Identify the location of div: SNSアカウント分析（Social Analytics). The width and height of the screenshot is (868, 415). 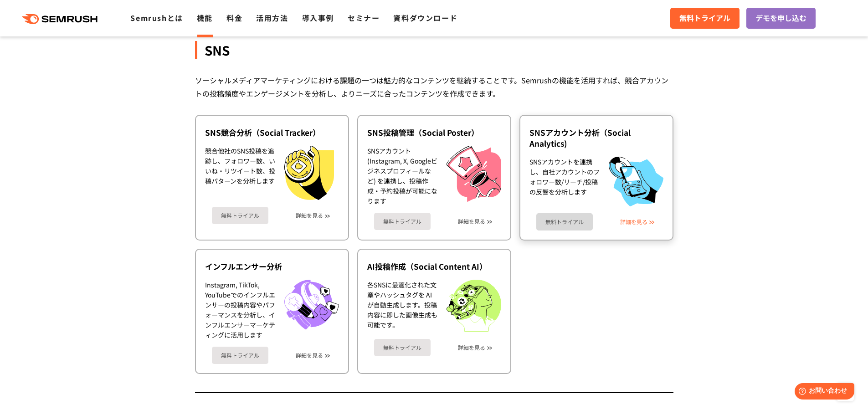
(596, 138).